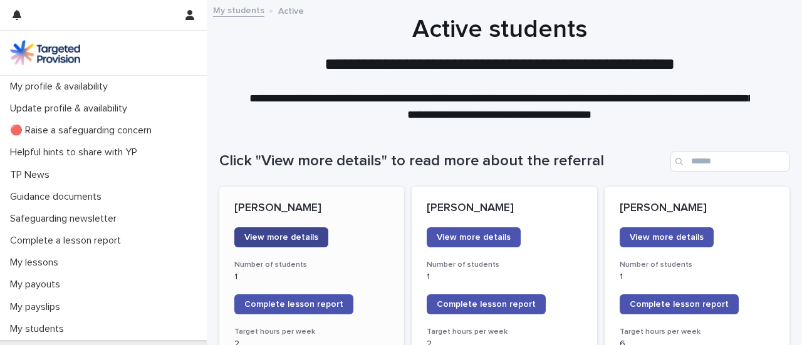 Image resolution: width=802 pixels, height=345 pixels. I want to click on div: Search, so click(730, 162).